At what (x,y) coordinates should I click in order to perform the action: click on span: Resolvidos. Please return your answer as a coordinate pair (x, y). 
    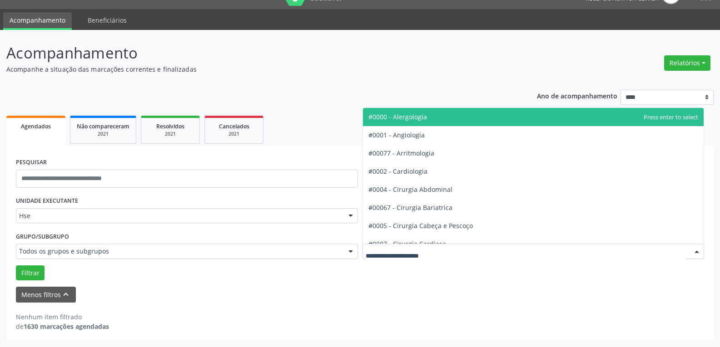
    Looking at the image, I should click on (170, 126).